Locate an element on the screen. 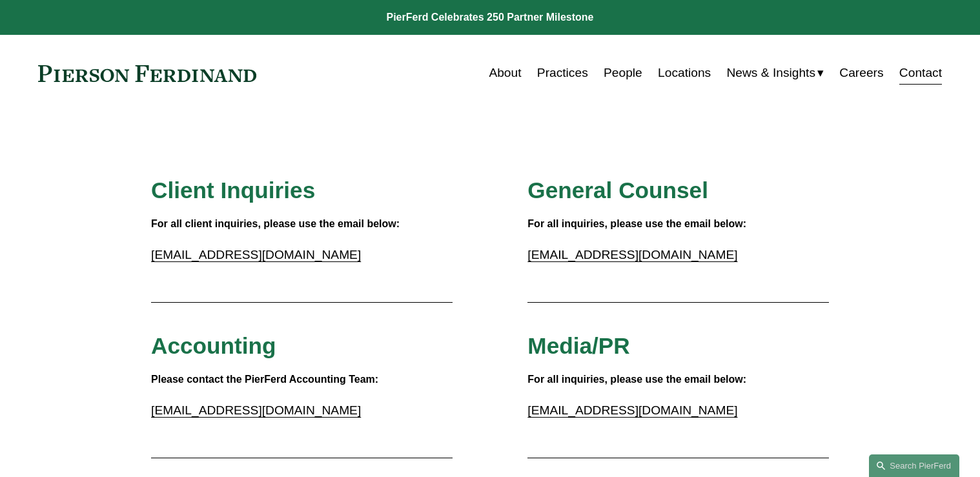 This screenshot has width=980, height=477. a: folder dropdown is located at coordinates (775, 73).